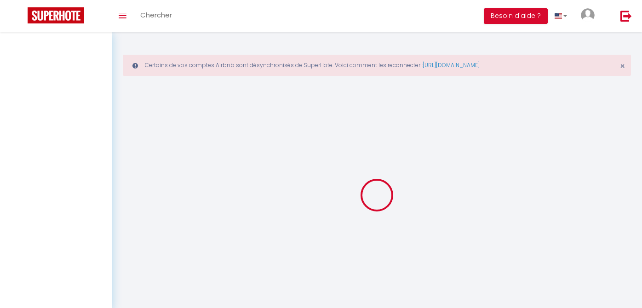 The width and height of the screenshot is (642, 308). Describe the element at coordinates (376, 65) in the screenshot. I see `div: Certains de vos comptes Airbnb sont désynchronisés de SuperHote. Voici comment les reconnecter :` at that location.